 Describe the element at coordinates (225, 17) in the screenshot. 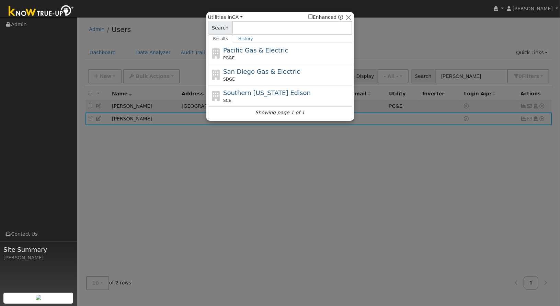

I see `span: Utilities in` at that location.